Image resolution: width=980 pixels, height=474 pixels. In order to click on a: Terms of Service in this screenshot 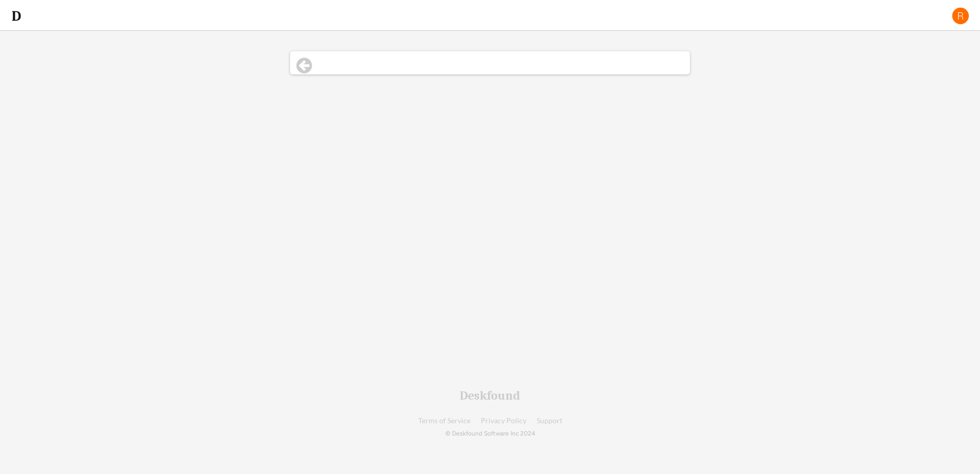, I will do `click(444, 420)`.